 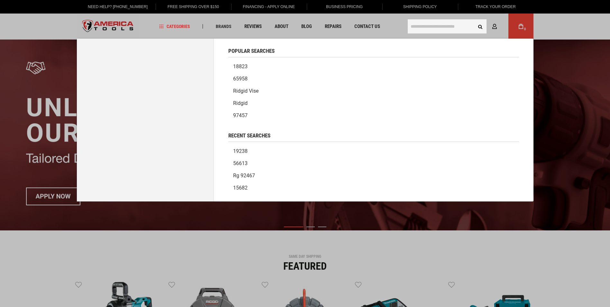 What do you see at coordinates (251, 51) in the screenshot?
I see `span: Popular Searches` at bounding box center [251, 51].